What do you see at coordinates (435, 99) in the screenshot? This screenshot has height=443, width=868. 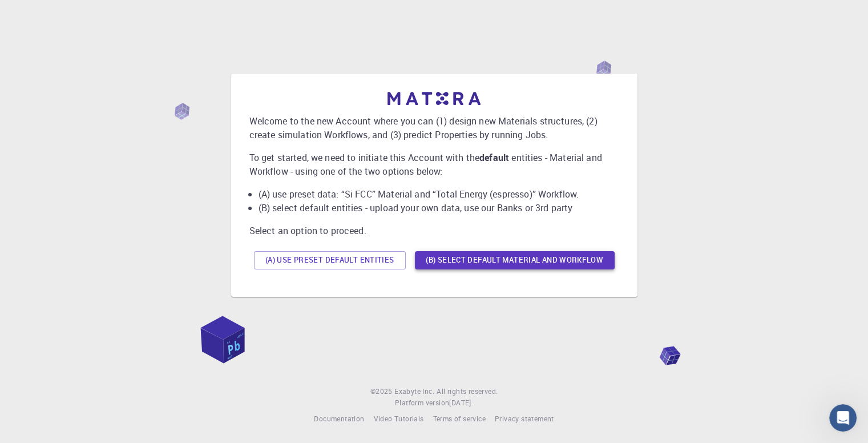 I see `img: logo` at bounding box center [435, 99].